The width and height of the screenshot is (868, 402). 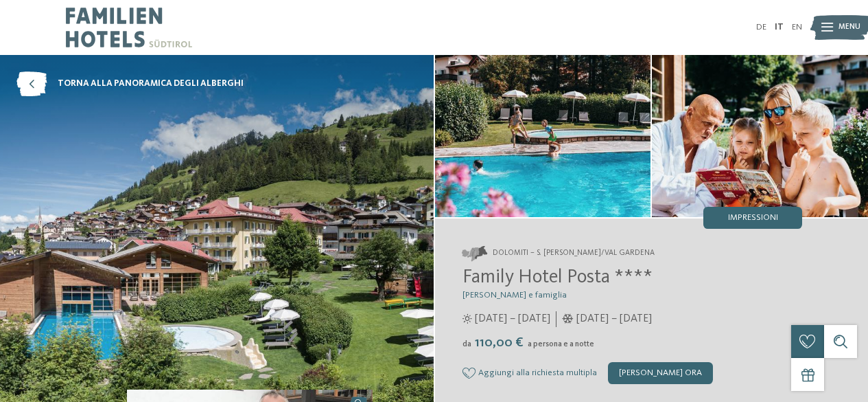 What do you see at coordinates (500, 343) in the screenshot?
I see `span: 110,00 €` at bounding box center [500, 343].